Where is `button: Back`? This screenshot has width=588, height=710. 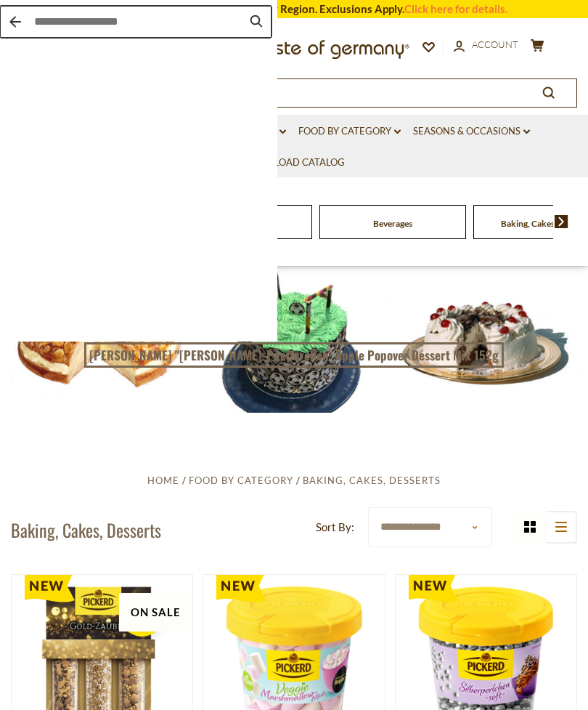
button: Back is located at coordinates (16, 22).